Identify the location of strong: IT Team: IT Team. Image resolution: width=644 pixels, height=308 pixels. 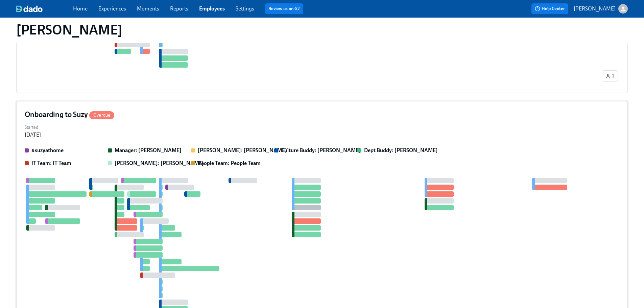
(52, 163).